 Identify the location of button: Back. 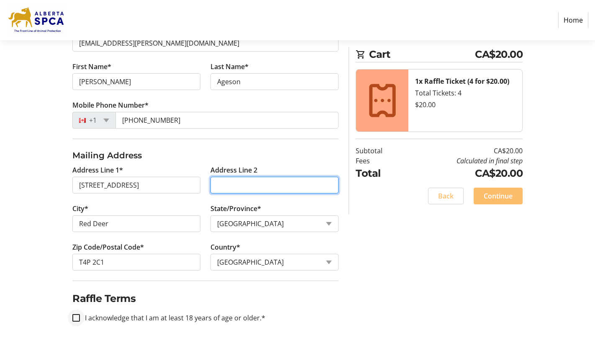
(446, 196).